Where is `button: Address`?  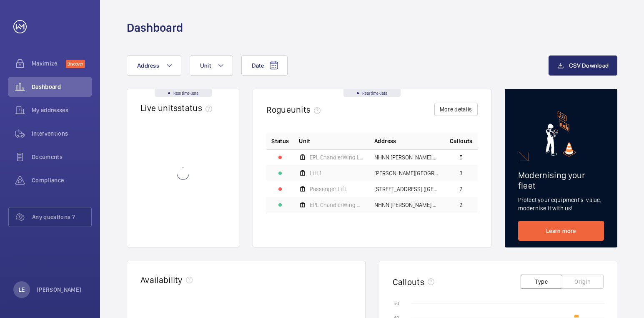 button: Address is located at coordinates (154, 65).